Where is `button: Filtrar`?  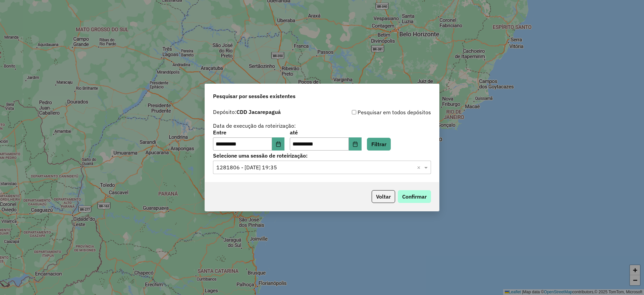
button: Filtrar is located at coordinates (379, 145).